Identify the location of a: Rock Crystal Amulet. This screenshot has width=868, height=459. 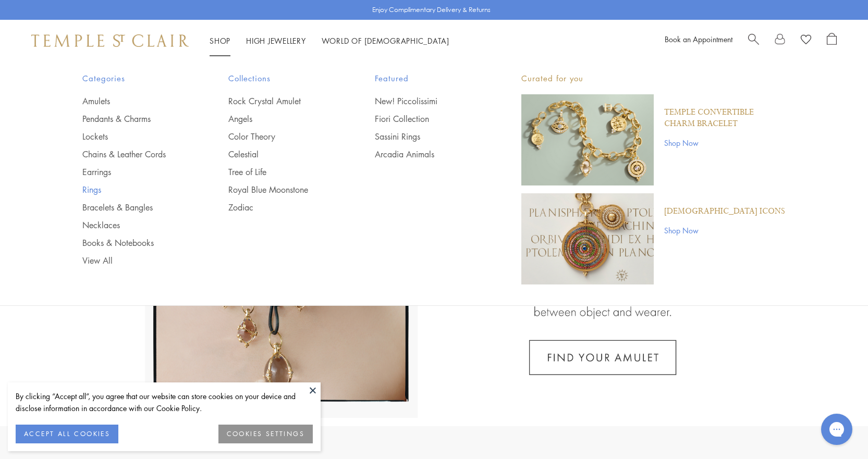
(281, 101).